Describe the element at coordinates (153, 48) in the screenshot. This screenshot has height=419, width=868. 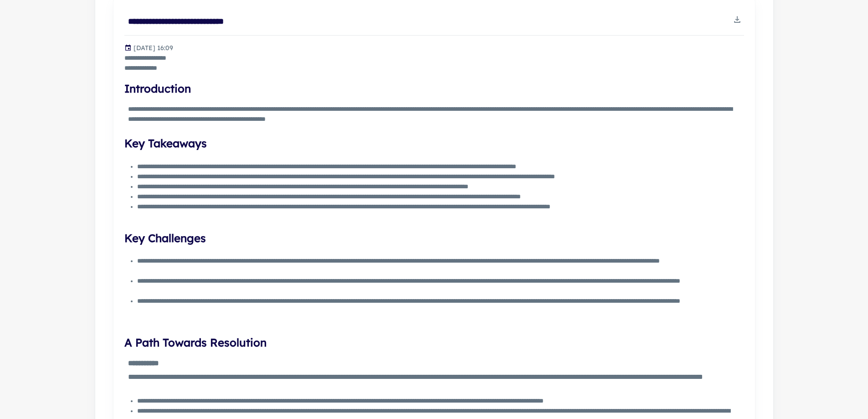
I see `p: Generated at` at that location.